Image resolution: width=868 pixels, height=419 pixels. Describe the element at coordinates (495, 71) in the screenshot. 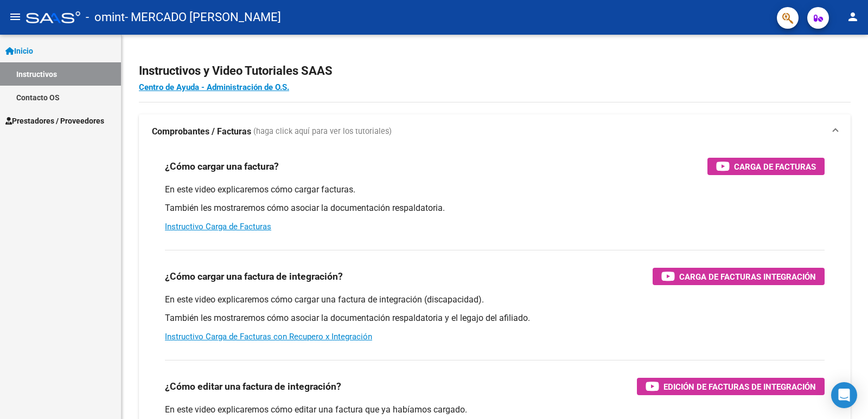

I see `h2: Instructivos y Video Tutoriales SAAS` at that location.